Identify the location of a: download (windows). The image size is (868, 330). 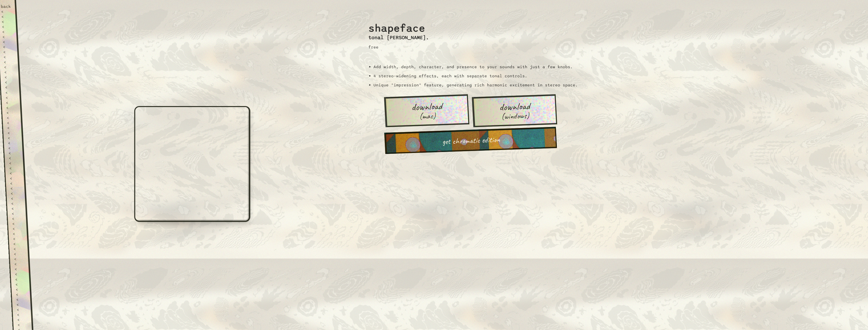
(514, 111).